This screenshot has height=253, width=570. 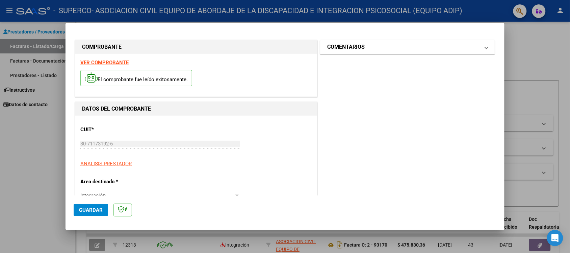 I want to click on p: CUIT, so click(x=115, y=129).